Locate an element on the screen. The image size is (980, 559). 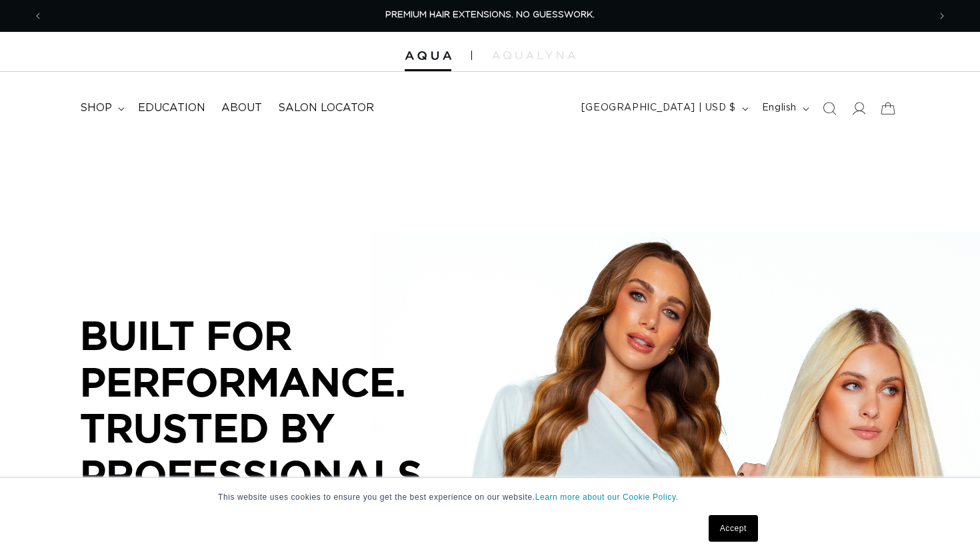
summary: shop is located at coordinates (101, 108).